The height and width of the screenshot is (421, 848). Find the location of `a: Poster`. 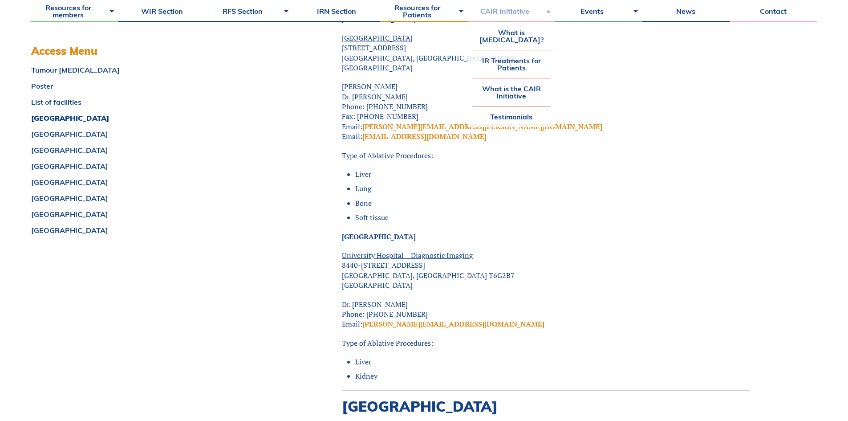

a: Poster is located at coordinates (164, 86).